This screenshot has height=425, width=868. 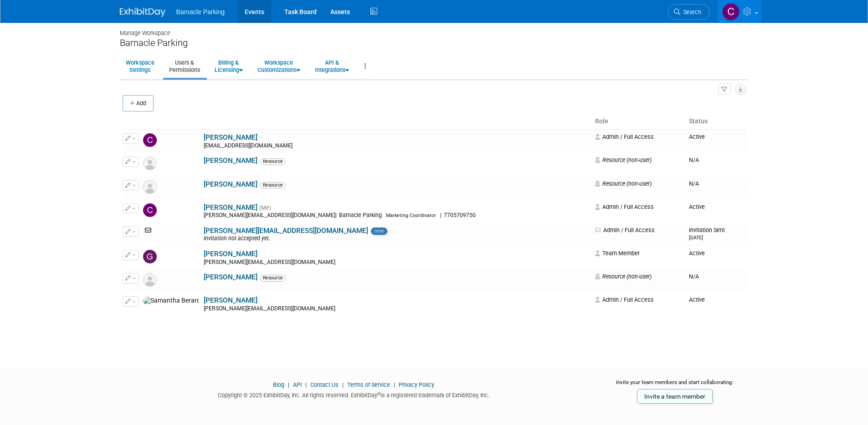 What do you see at coordinates (715, 121) in the screenshot?
I see `th: Status` at bounding box center [715, 121].